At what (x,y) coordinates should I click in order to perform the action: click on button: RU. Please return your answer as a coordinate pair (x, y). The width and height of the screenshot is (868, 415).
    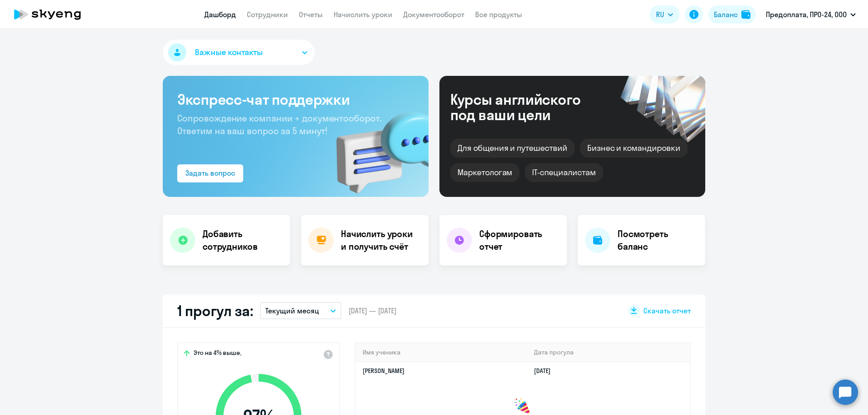
    Looking at the image, I should click on (664, 14).